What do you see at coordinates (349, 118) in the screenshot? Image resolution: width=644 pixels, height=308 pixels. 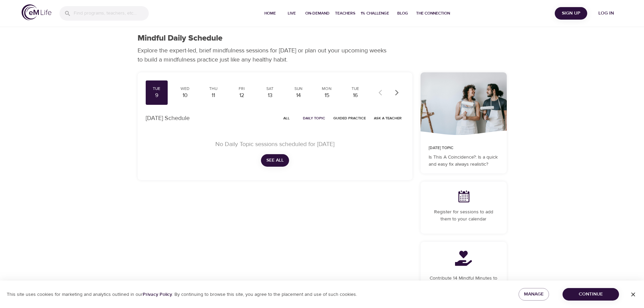 I see `button: Guided Practice` at bounding box center [349, 118].